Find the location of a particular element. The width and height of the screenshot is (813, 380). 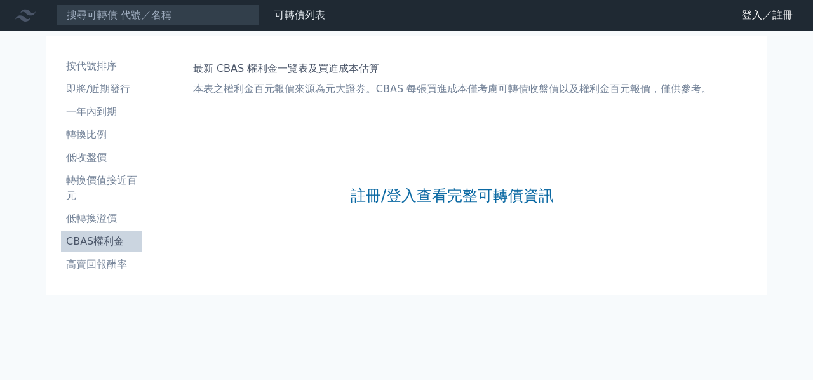

li: 轉換價值接近百元 is located at coordinates (102, 188).